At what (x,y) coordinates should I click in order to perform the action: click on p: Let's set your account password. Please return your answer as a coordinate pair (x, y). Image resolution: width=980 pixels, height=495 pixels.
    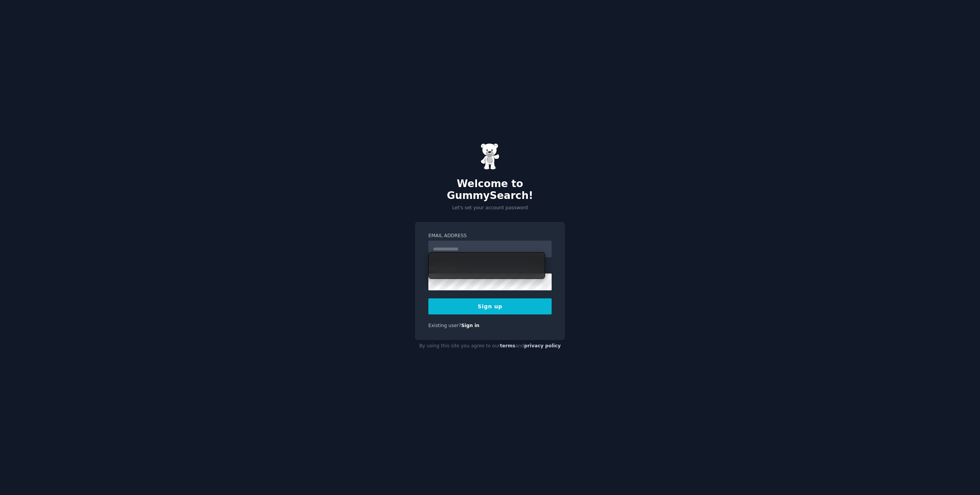
    Looking at the image, I should click on (490, 208).